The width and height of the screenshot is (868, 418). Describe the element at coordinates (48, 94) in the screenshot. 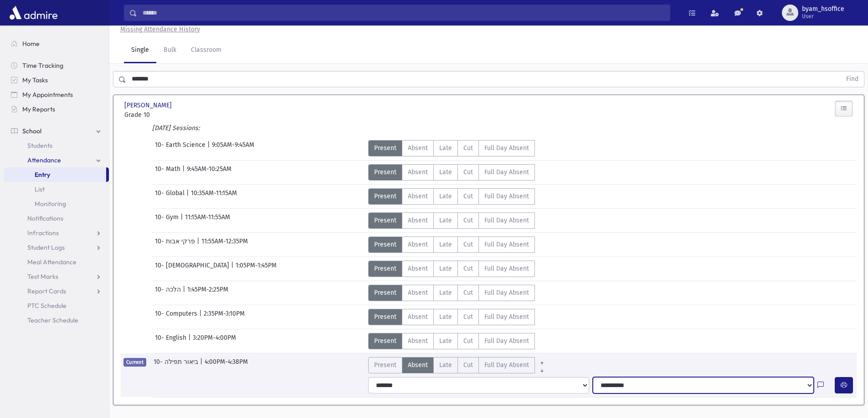

I see `span: My Appointments` at that location.